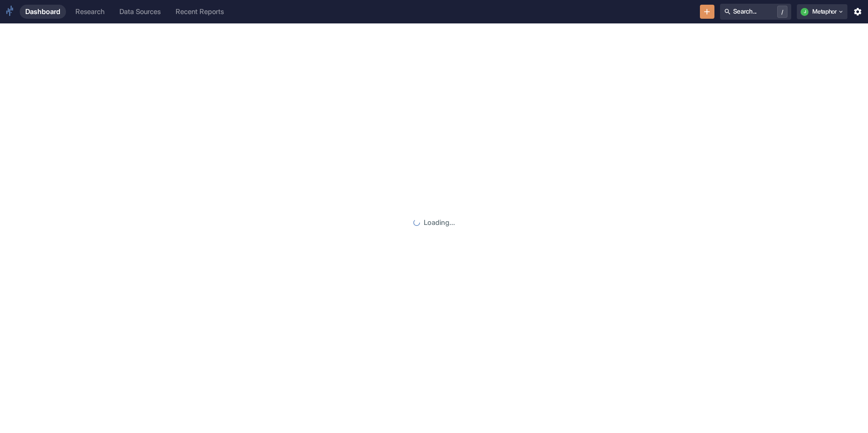 This screenshot has width=868, height=433. What do you see at coordinates (42, 12) in the screenshot?
I see `div: Dashboard` at bounding box center [42, 12].